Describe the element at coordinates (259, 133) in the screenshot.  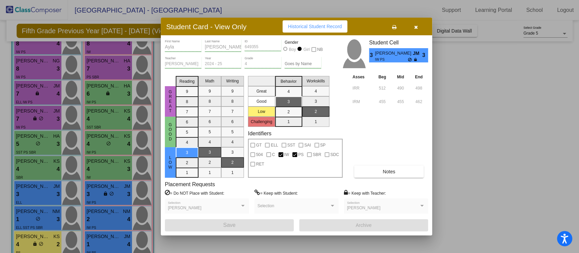
I see `label: Identifiers` at that location.